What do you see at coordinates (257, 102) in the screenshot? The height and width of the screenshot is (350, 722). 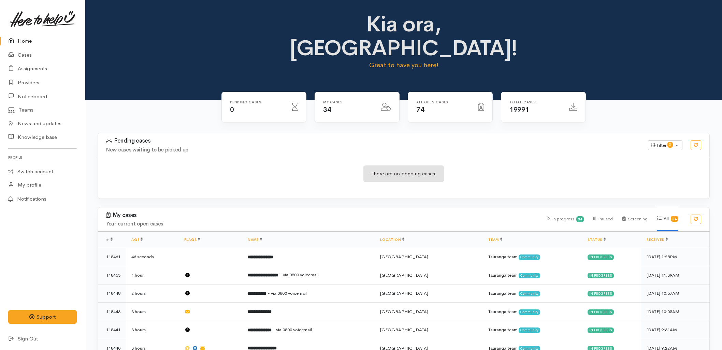 I see `h6: Pending cases` at bounding box center [257, 102].